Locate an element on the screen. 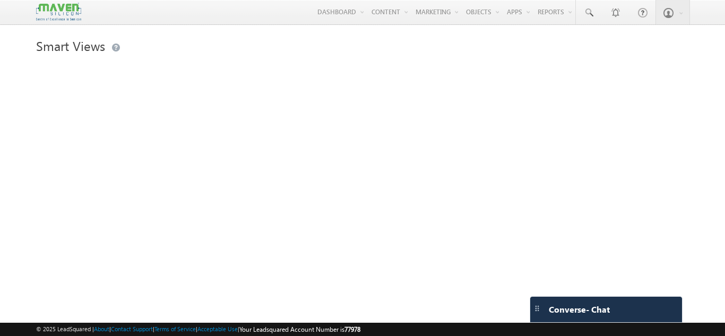  span: © 2025 LeadSquared | | | | | is located at coordinates (198, 329).